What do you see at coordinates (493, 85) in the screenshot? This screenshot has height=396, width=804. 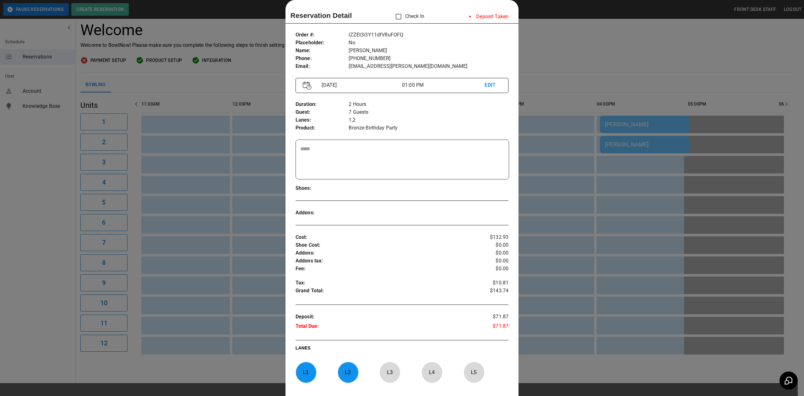 I see `p: EDIT` at bounding box center [493, 85].